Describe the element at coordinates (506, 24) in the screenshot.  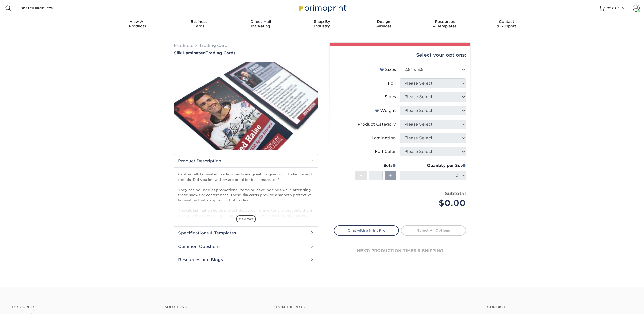
I see `a: Contact& Support` at that location.